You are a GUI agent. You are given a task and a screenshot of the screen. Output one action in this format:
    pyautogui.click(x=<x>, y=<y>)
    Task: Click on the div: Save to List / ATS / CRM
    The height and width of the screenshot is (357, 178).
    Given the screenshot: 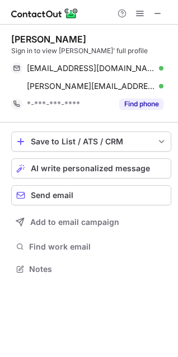 What is the action you would take?
    pyautogui.click(x=91, y=142)
    